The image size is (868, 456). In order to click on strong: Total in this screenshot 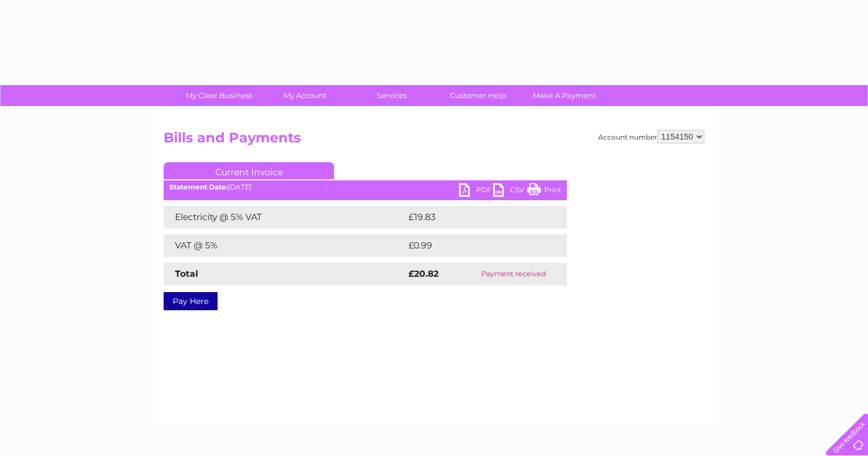, I will do `click(186, 274)`.